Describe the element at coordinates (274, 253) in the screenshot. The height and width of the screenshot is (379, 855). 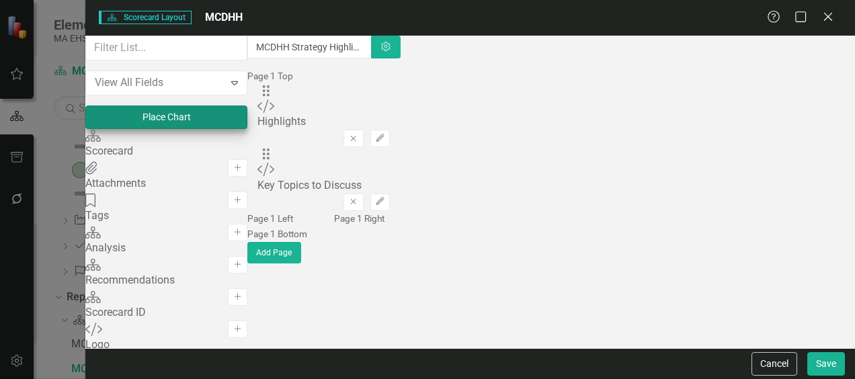
I see `button: Add Page` at that location.